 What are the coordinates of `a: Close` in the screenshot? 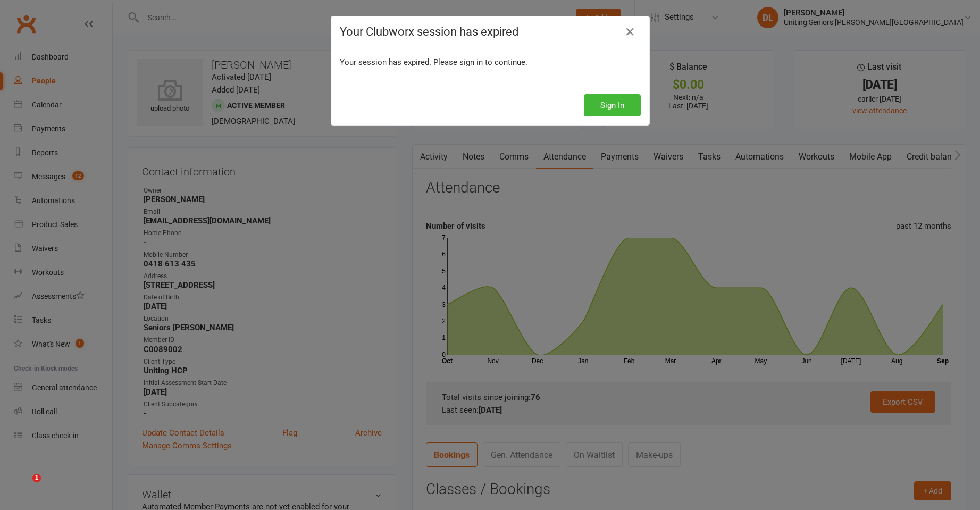 It's located at (630, 32).